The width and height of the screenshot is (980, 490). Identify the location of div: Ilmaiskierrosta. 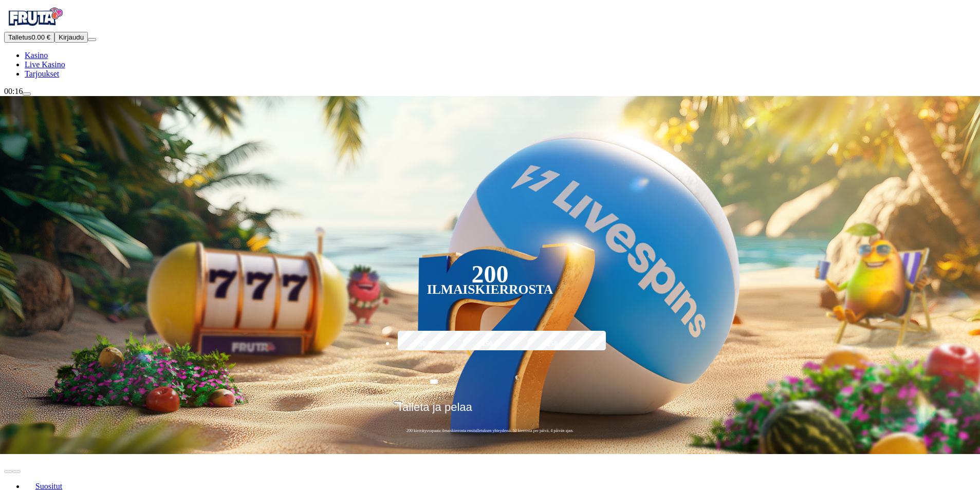
(490, 290).